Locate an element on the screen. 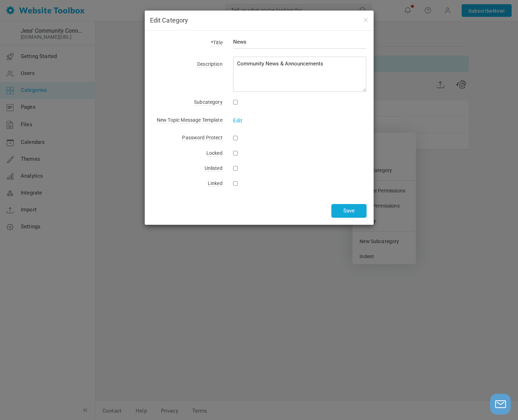 The height and width of the screenshot is (420, 518). span: Subcategory is located at coordinates (208, 102).